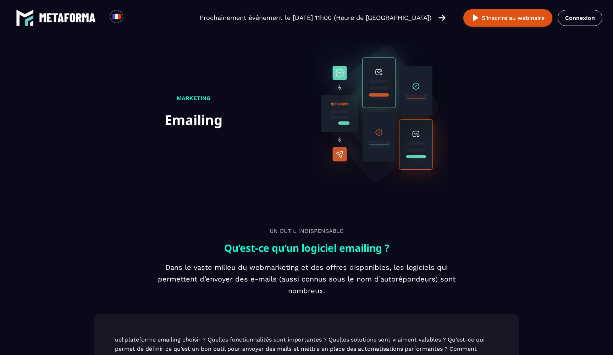 This screenshot has width=613, height=355. Describe the element at coordinates (132, 18) in the screenshot. I see `input: Search for option` at that location.